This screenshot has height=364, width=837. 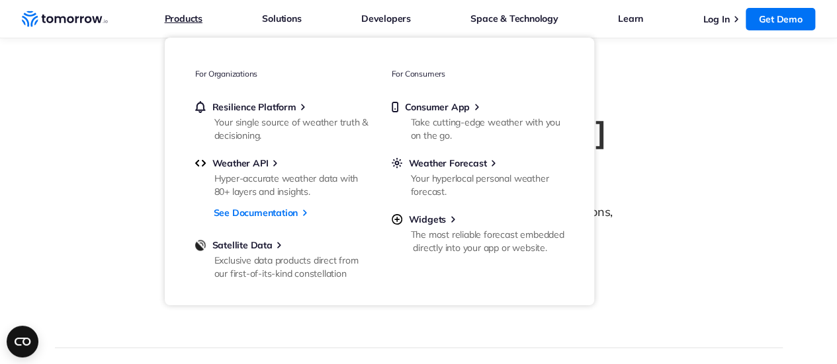 I want to click on div: Hyper-accurate weather data with 80+ layers and insights., so click(x=291, y=185).